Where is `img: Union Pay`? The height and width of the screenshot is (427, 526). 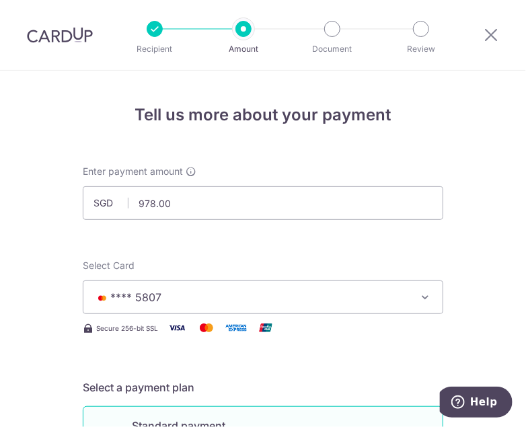
img: Union Pay is located at coordinates (266, 328).